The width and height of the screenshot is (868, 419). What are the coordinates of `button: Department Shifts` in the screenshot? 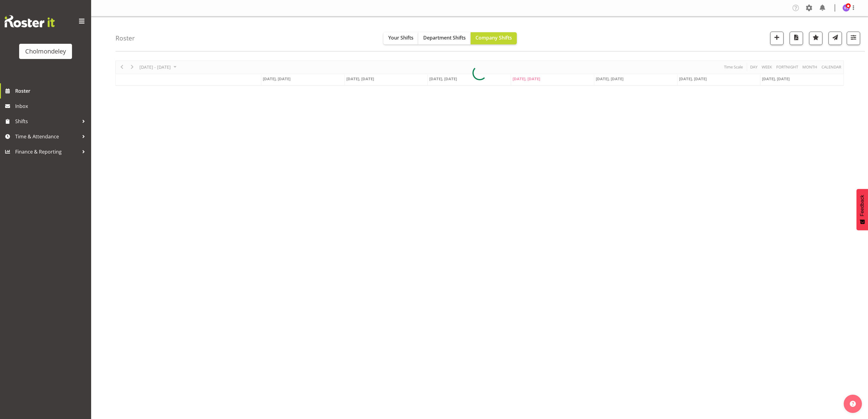 It's located at (445, 38).